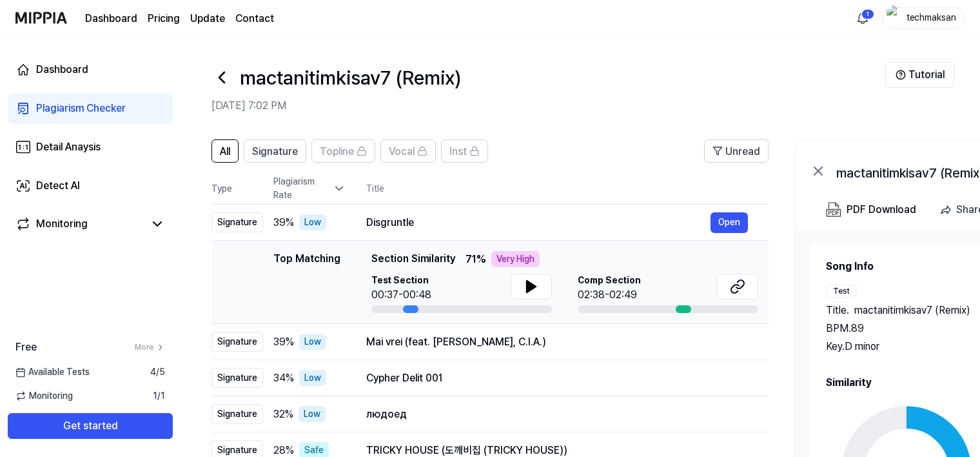  What do you see at coordinates (401, 152) in the screenshot?
I see `span: Vocal` at bounding box center [401, 152].